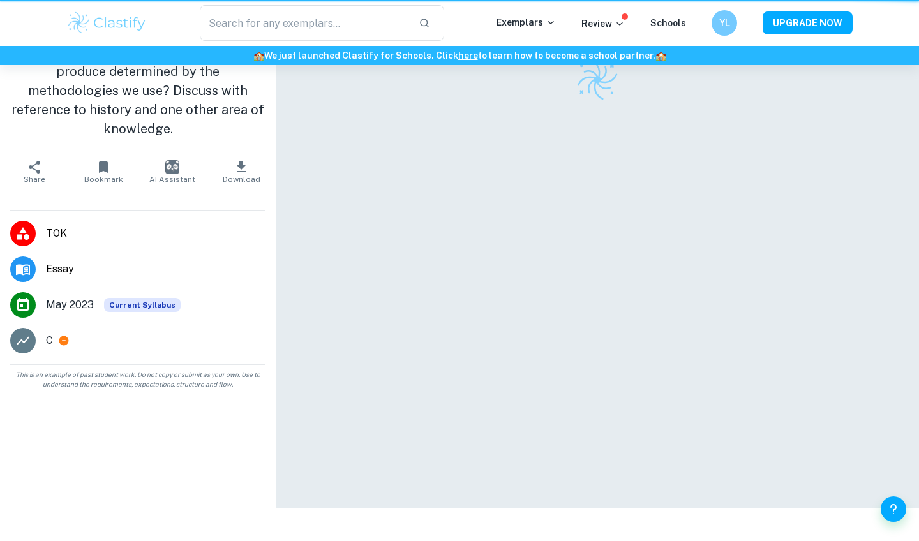  Describe the element at coordinates (304, 23) in the screenshot. I see `input: Search for any exemplars...` at that location.